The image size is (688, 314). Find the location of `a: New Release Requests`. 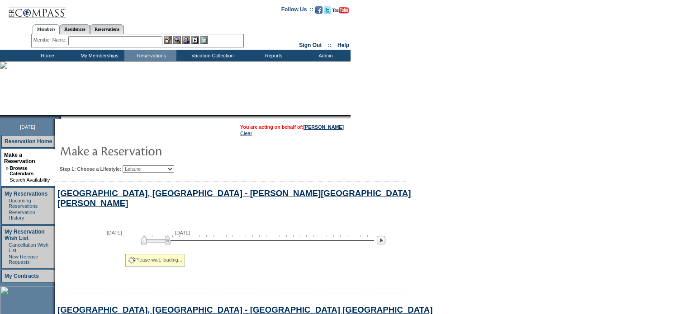

a: New Release Requests is located at coordinates (23, 259).